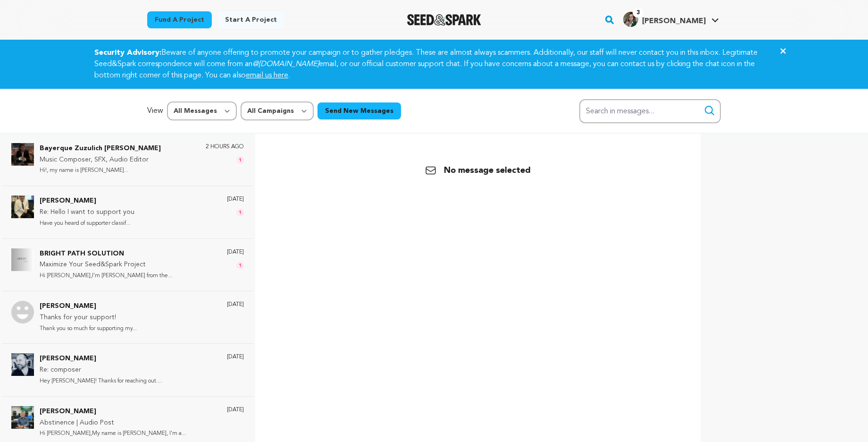  I want to click on p: BRIGHT PATH SOLUTION, so click(106, 254).